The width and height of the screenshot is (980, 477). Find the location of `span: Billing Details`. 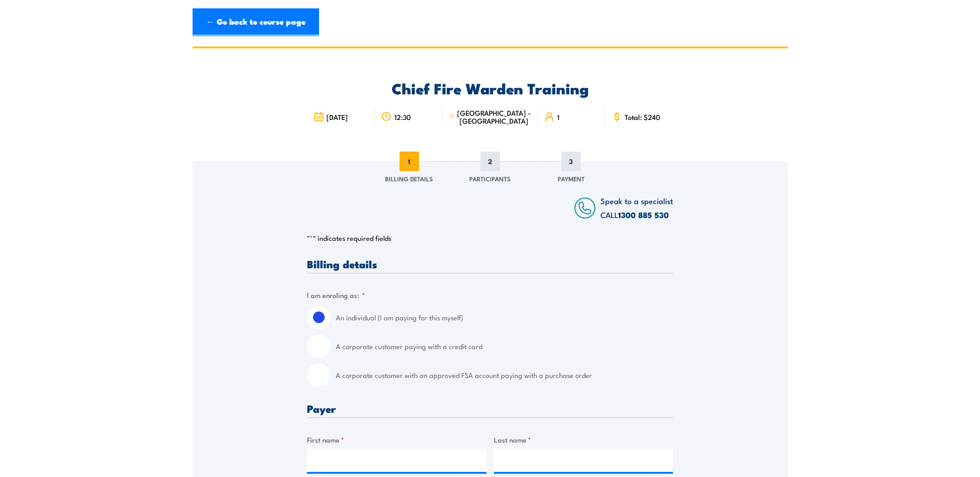

span: Billing Details is located at coordinates (409, 179).